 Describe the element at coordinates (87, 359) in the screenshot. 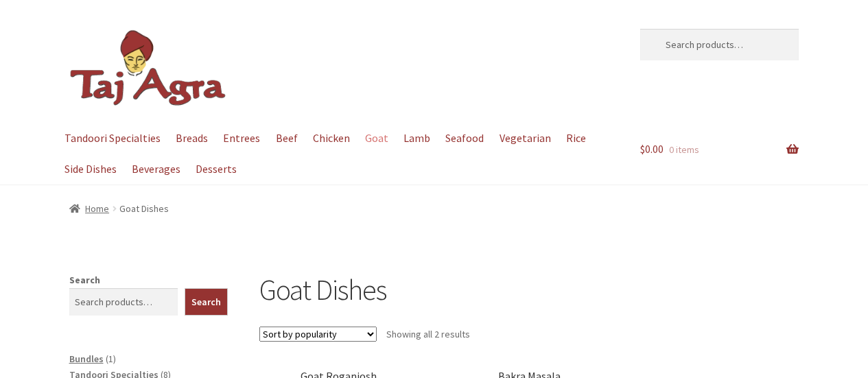

I see `span: Bundles` at that location.